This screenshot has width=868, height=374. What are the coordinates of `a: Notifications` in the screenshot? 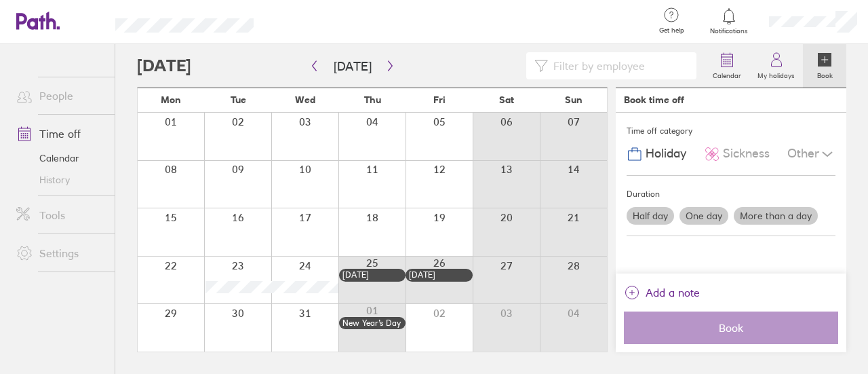 It's located at (729, 21).